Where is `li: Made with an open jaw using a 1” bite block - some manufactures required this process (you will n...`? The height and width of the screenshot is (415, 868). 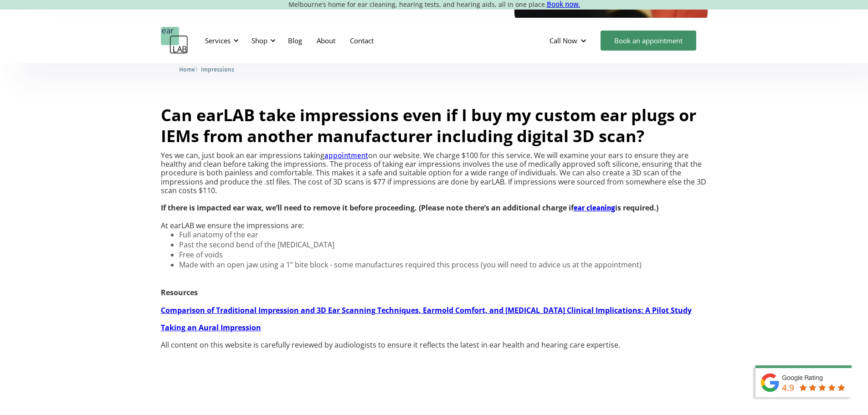
li: Made with an open jaw using a 1” bite block - some manufactures required this process (you will n... is located at coordinates (410, 264).